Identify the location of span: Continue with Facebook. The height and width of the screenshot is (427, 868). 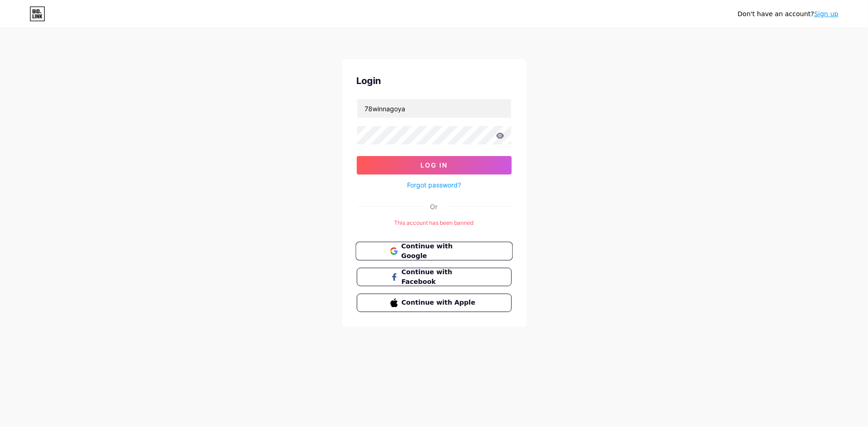
(440, 277).